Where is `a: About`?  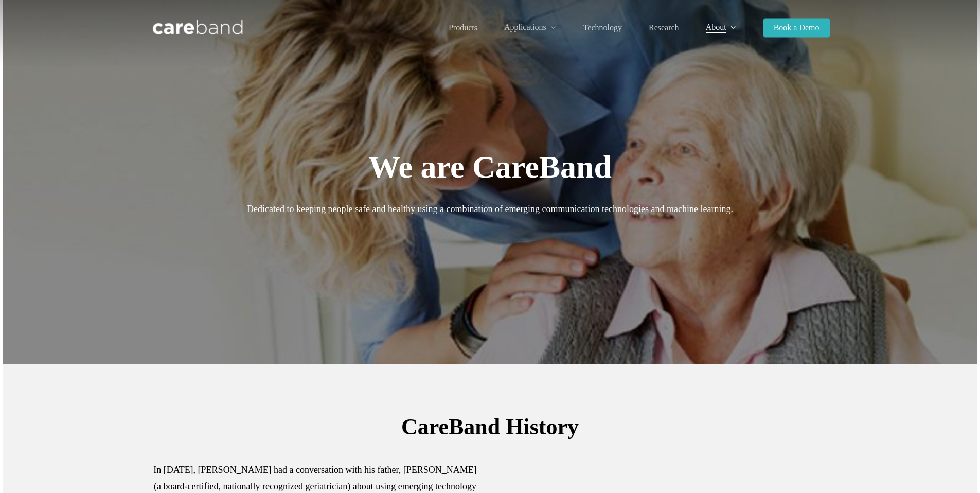
a: About is located at coordinates (721, 28).